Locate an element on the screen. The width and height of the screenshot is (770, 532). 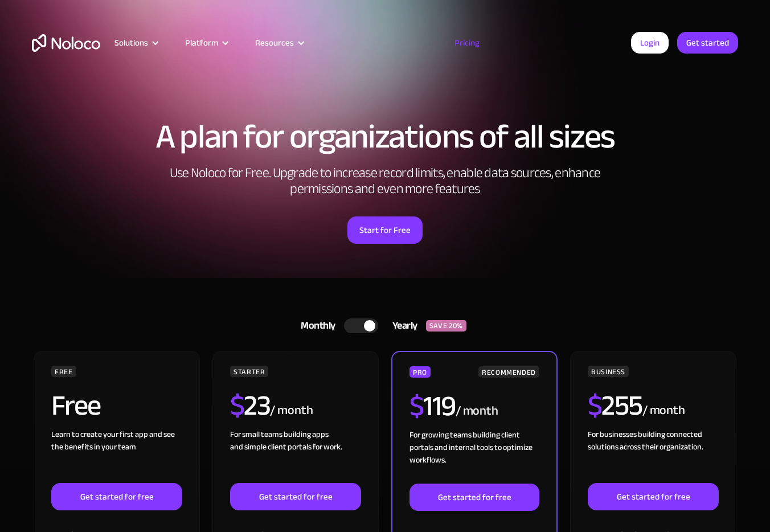
div: For growing teams building client portals and internal tools to optimize workflows. is located at coordinates (474, 456).